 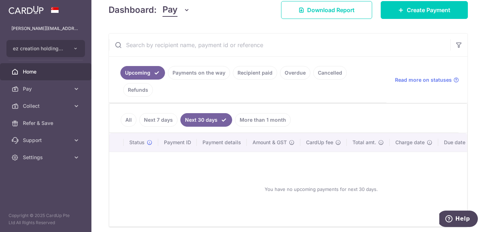 I want to click on a: Read more on statuses, so click(x=427, y=80).